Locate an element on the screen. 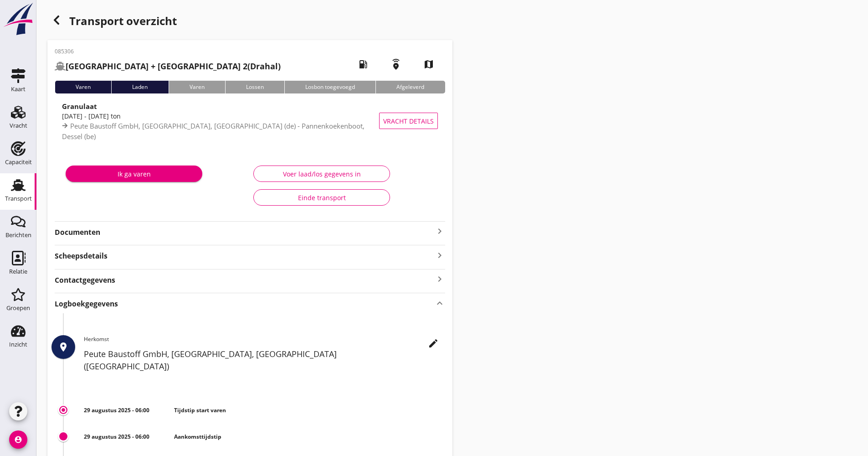  button: Voer laad/los gegevens in is located at coordinates (322, 174).